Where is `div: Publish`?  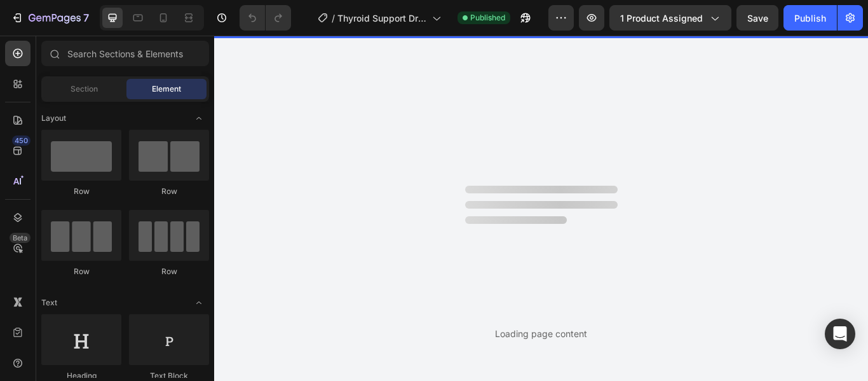 div: Publish is located at coordinates (810, 17).